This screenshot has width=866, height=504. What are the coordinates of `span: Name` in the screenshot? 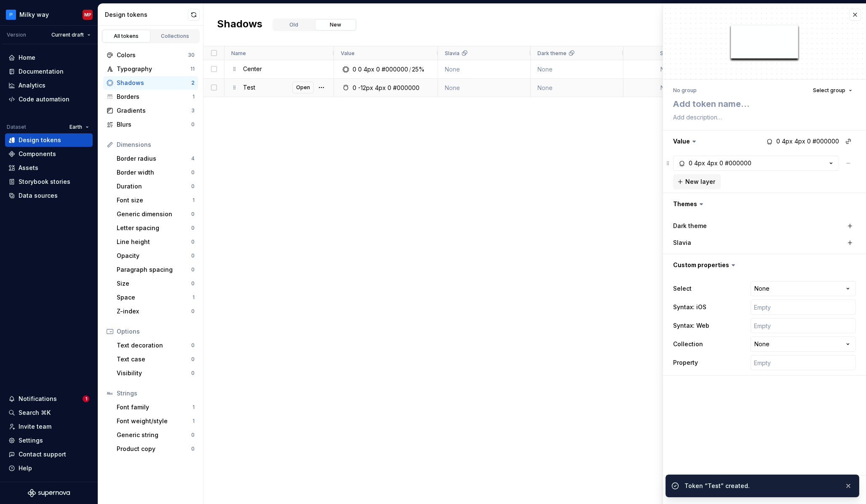 It's located at (238, 53).